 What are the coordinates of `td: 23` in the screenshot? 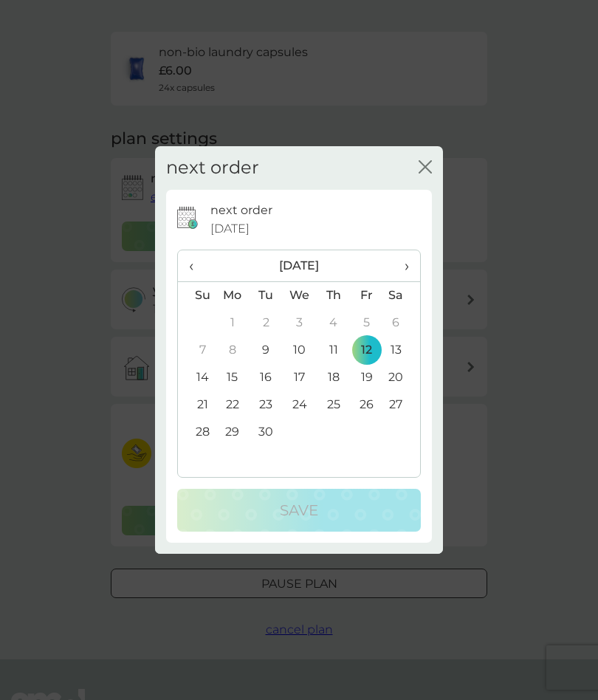 It's located at (266, 405).